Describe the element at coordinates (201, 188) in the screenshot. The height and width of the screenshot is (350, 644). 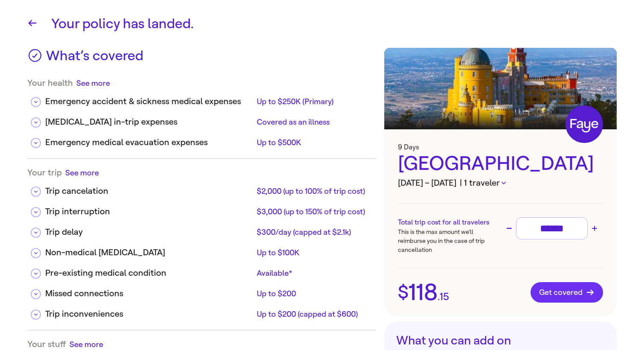
I see `div: Trip cancelation$2,000 (up to 100% of trip cost)` at that location.